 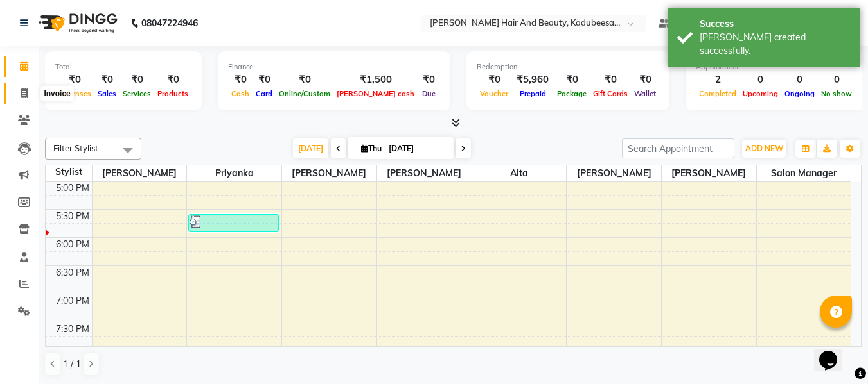 What do you see at coordinates (568, 67) in the screenshot?
I see `div: Redemption` at bounding box center [568, 67].